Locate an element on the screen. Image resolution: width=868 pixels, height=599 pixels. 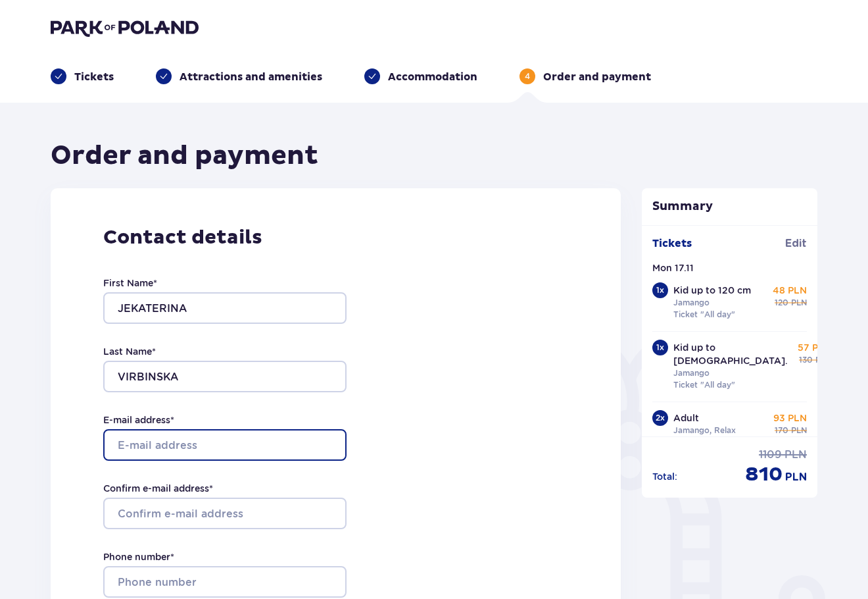
span: Edit is located at coordinates (796, 244).